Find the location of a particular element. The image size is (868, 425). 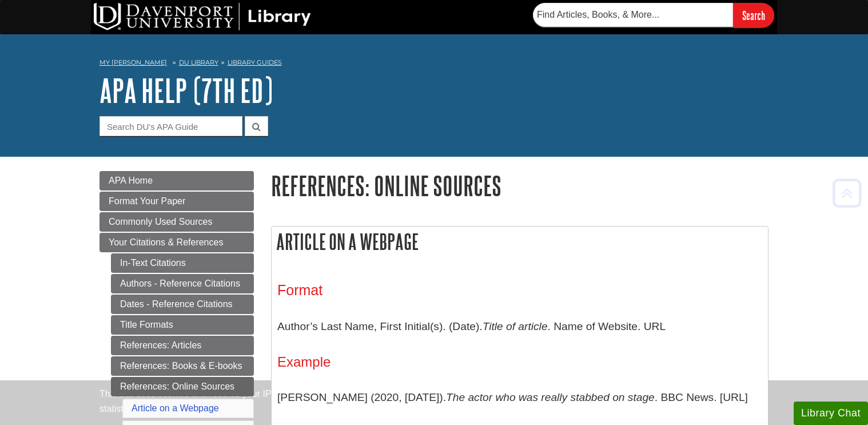

span: Your Citations & References is located at coordinates (166, 242).